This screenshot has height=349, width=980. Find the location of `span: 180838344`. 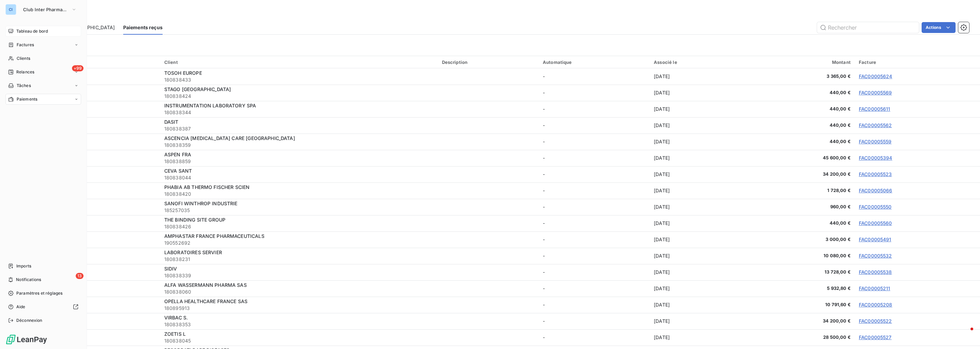

span: 180838344 is located at coordinates (299, 112).